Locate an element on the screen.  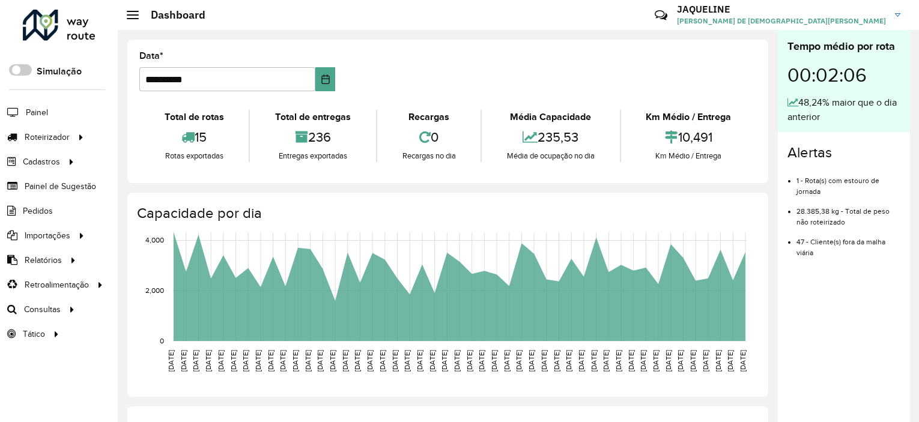
div: 235,53 is located at coordinates (550, 137).